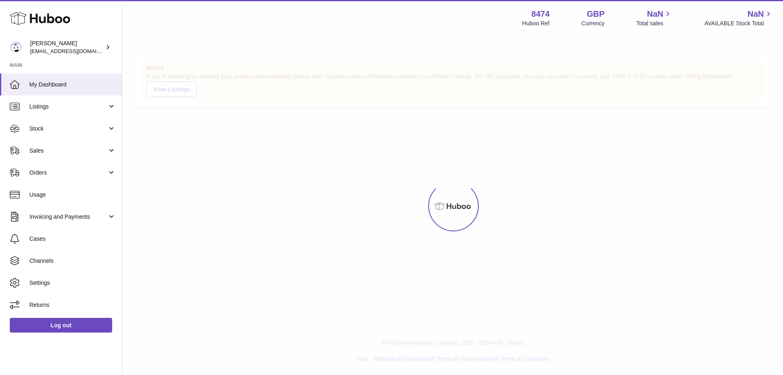 The image size is (783, 375). I want to click on a: NaN AVAILABLE Stock Total, so click(738, 18).